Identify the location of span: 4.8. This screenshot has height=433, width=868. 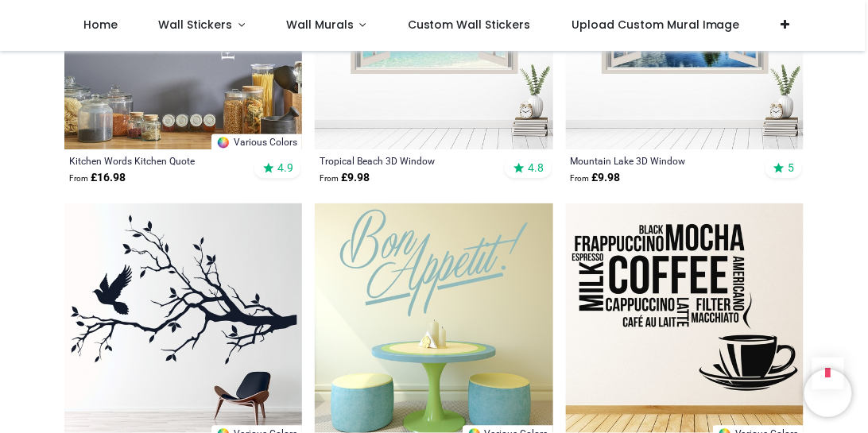
(536, 167).